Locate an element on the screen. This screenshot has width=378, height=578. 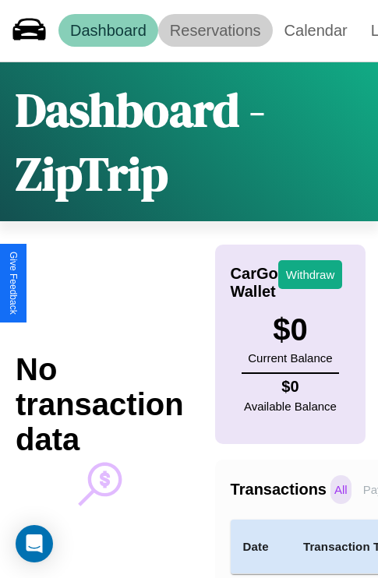
a: Calendar is located at coordinates (315, 30).